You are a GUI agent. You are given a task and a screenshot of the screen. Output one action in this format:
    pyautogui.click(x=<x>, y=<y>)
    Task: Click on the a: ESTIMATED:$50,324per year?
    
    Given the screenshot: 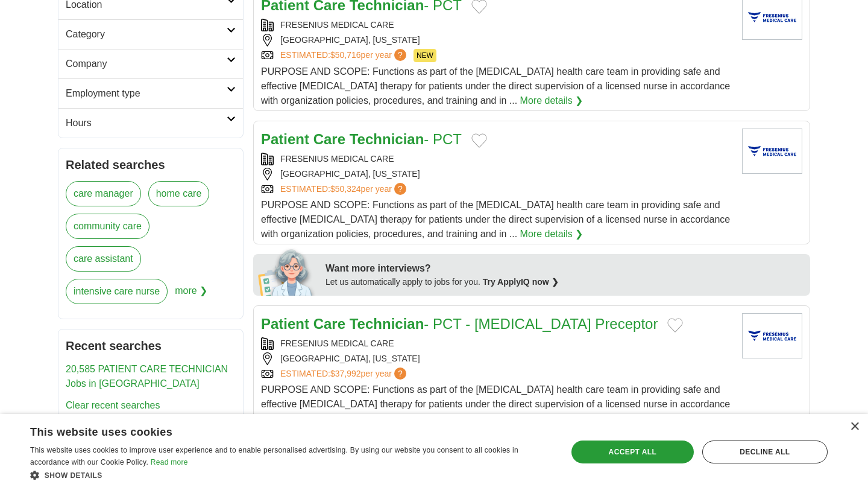 What is the action you would take?
    pyautogui.click(x=344, y=189)
    